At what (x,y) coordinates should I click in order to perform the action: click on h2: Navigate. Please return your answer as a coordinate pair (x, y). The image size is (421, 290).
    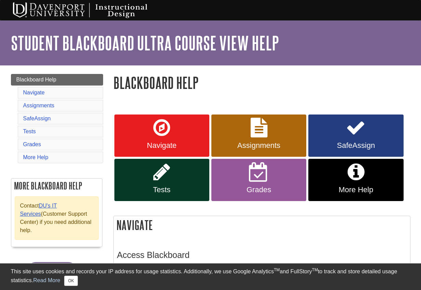
    Looking at the image, I should click on (262, 225).